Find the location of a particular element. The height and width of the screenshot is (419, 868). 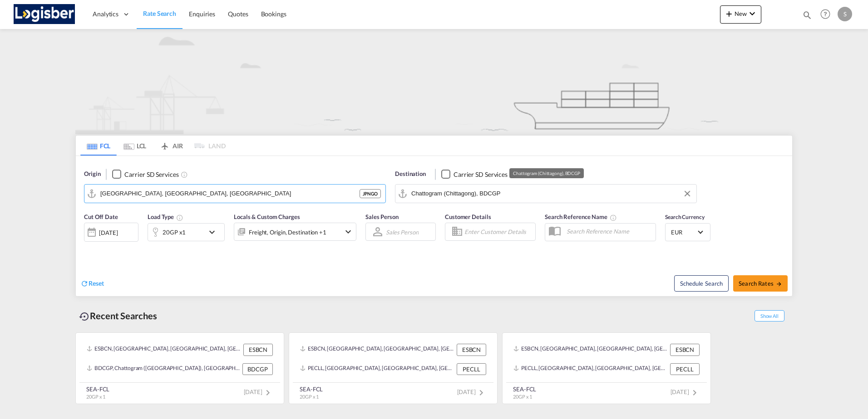

div: Origin Checkbox No InkUnchecked: Search for CY (Container Yard) services for all selected carrier... is located at coordinates (434, 226).